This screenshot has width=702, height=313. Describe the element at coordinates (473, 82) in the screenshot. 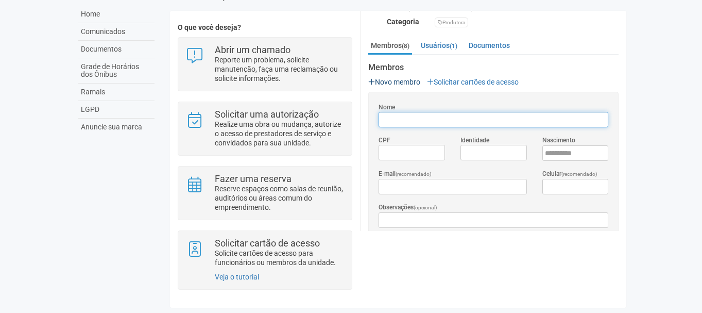

I see `a: Solicitar cartões de acesso` at that location.